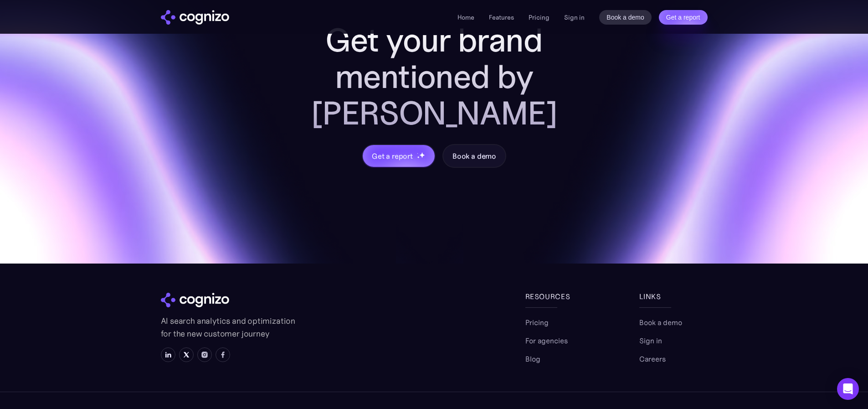 Image resolution: width=868 pixels, height=409 pixels. Describe the element at coordinates (399, 156) in the screenshot. I see `a: Get a reportstarstarstar` at that location.